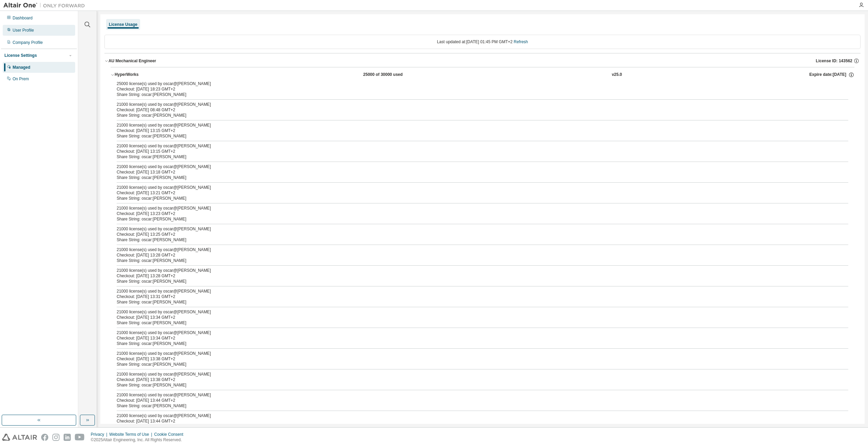 The width and height of the screenshot is (868, 447). I want to click on div: On Prem, so click(21, 79).